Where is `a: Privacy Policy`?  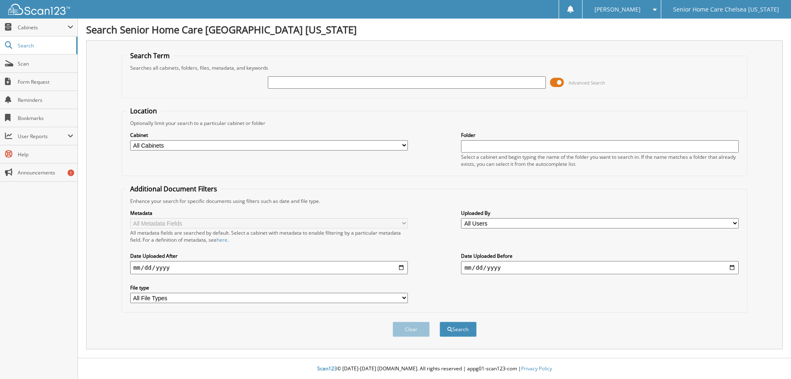
a: Privacy Policy is located at coordinates (536, 368).